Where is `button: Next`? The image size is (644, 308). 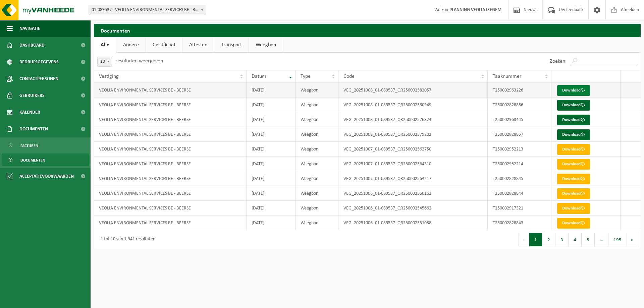 button: Next is located at coordinates (632, 240).